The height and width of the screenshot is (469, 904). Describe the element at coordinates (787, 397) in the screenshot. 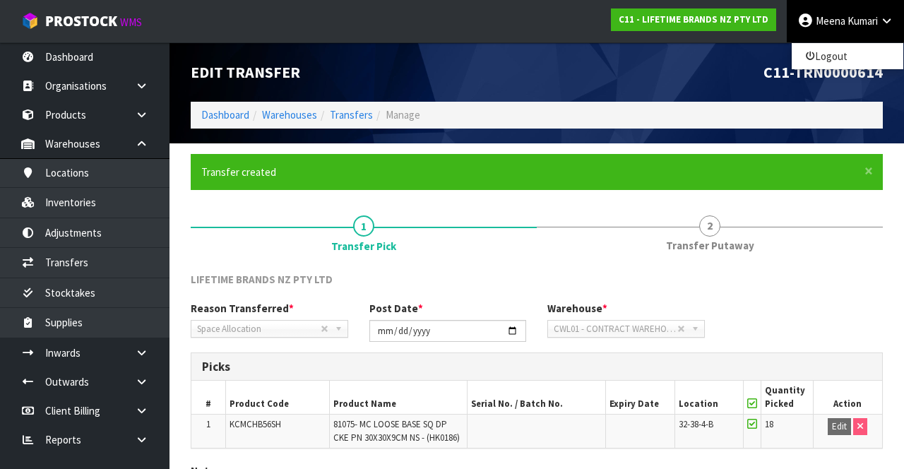

I see `th: Quantity Picked` at that location.